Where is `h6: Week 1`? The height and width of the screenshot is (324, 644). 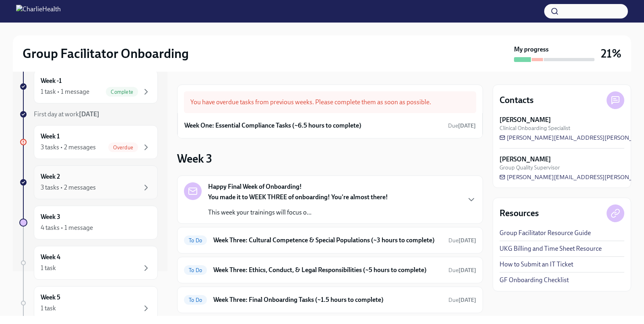
h6: Week 1 is located at coordinates (50, 136).